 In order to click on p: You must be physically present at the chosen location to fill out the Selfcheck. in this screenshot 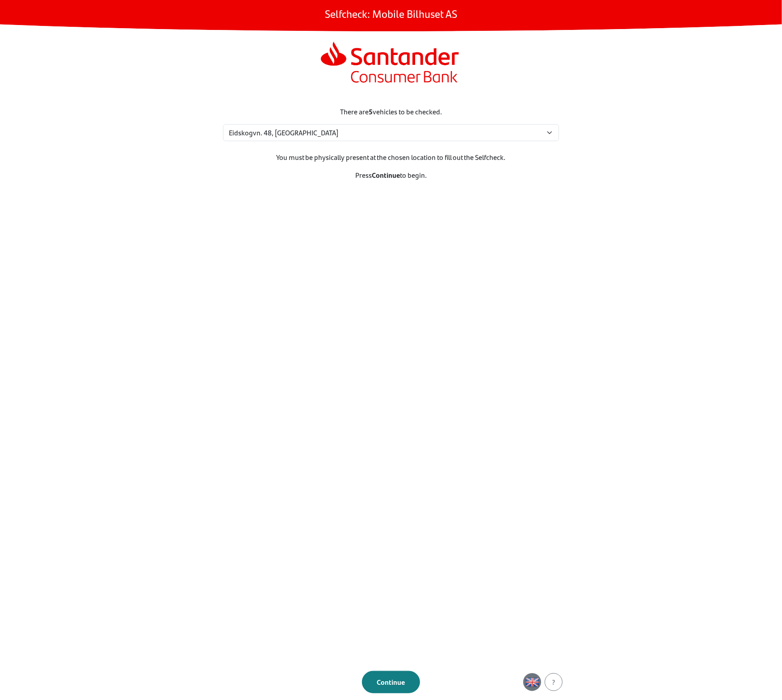, I will do `click(391, 157)`.